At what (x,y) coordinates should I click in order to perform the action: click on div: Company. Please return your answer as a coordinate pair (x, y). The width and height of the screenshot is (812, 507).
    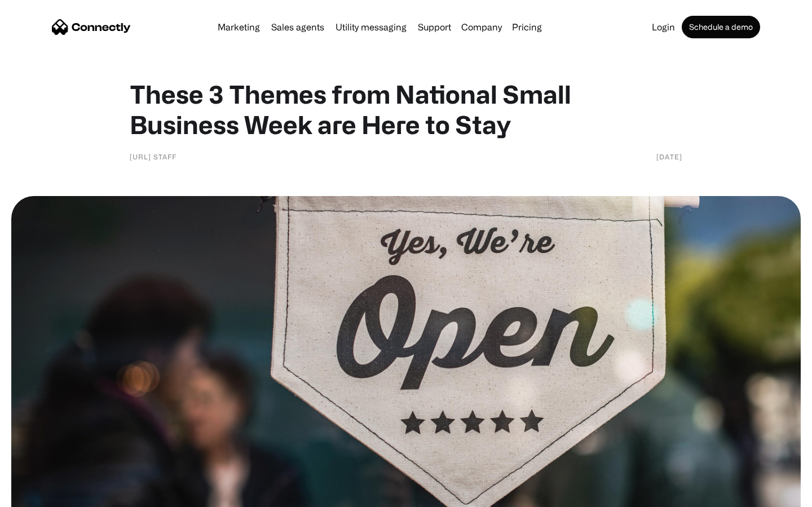
    Looking at the image, I should click on (481, 27).